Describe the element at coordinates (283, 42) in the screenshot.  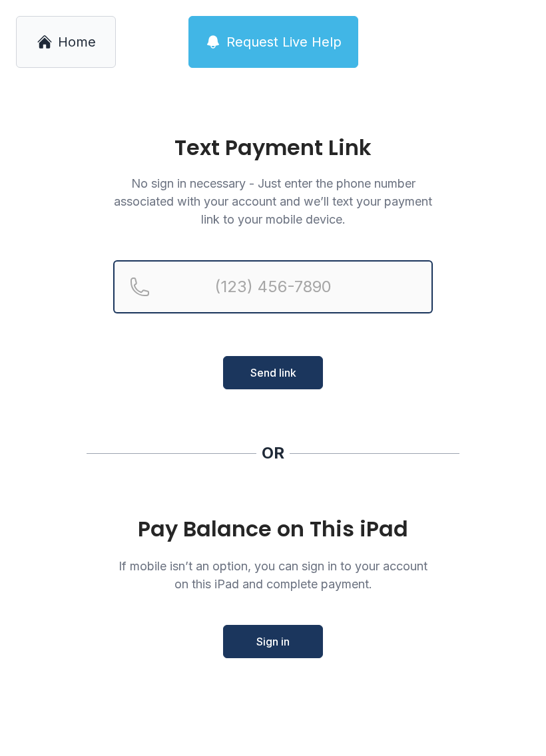
I see `span: Request Live Help` at that location.